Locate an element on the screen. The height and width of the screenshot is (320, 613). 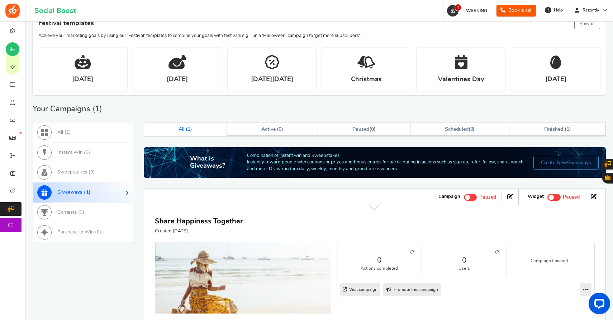
span: Active ( ) is located at coordinates (273, 129).